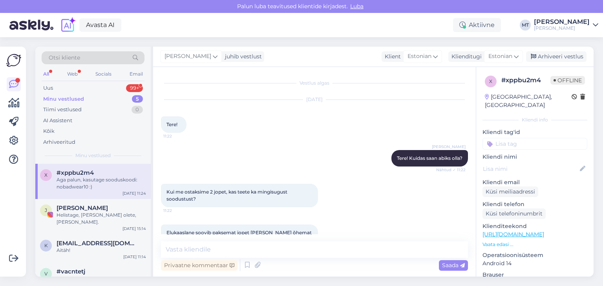 This screenshot has width=603, height=286. I want to click on span: kaarelpogga@hotmail.com, so click(97, 244).